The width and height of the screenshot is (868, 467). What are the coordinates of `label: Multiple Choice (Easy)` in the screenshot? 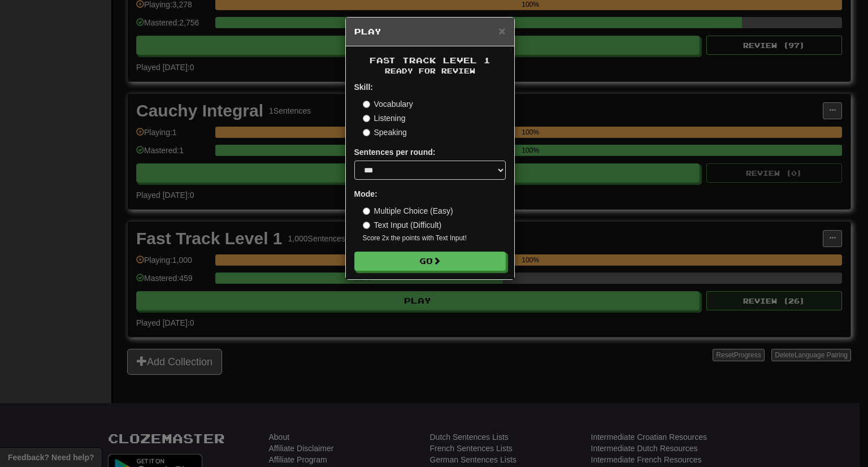 It's located at (408, 211).